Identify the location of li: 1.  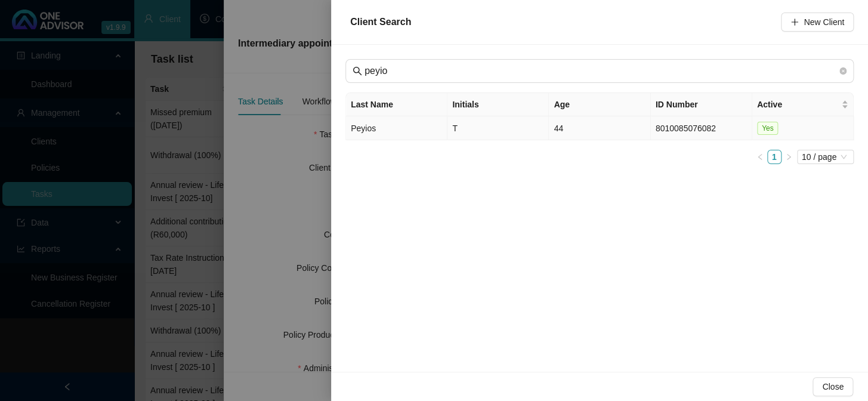
(774, 157).